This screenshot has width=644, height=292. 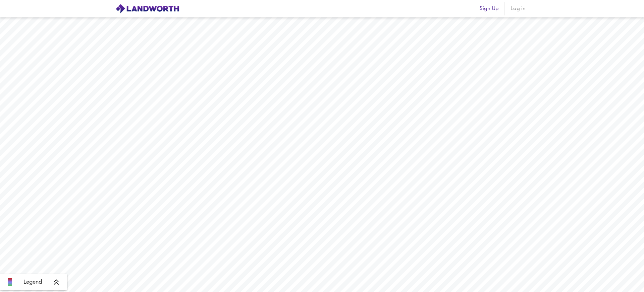 What do you see at coordinates (518, 9) in the screenshot?
I see `button: Log in` at bounding box center [518, 9].